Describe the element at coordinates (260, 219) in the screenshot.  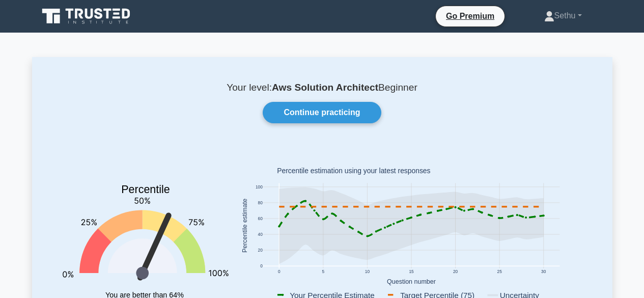
I see `text: 60` at that location.